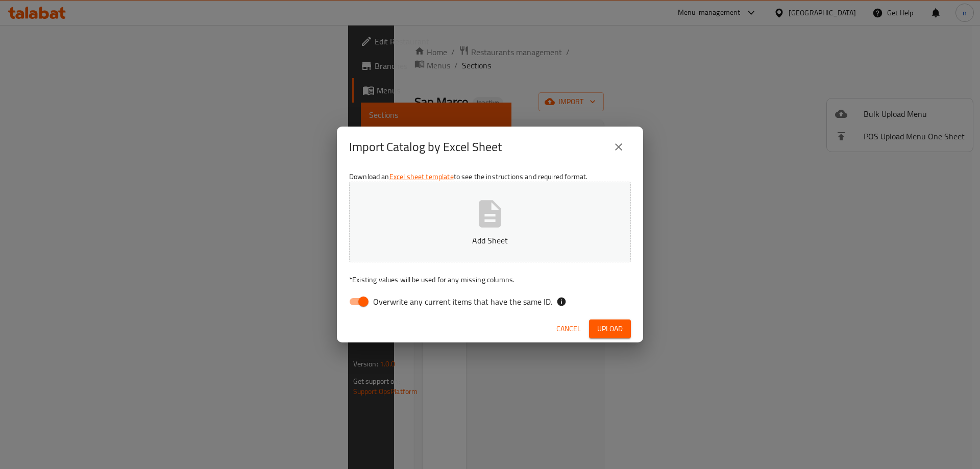  I want to click on p: Add Sheet, so click(490, 241).